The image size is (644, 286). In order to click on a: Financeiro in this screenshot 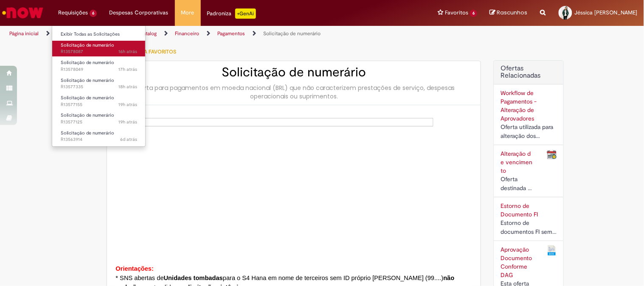, I will do `click(187, 33)`.